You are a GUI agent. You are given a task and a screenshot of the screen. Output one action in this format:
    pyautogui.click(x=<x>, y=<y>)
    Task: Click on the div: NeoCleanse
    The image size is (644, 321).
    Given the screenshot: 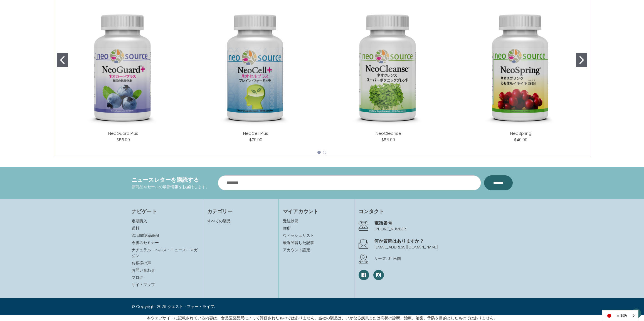 What is the action you would take?
    pyautogui.click(x=388, y=74)
    